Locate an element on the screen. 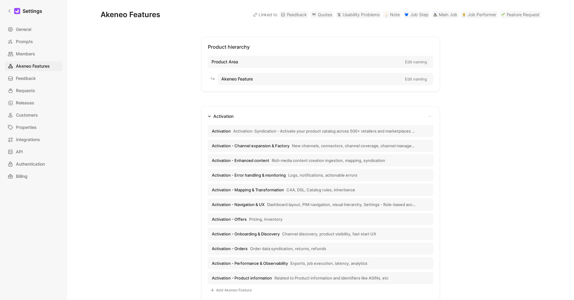  li: Activation - Performance & ObservabilityExports, job execution, latency, analytics is located at coordinates (321, 263).